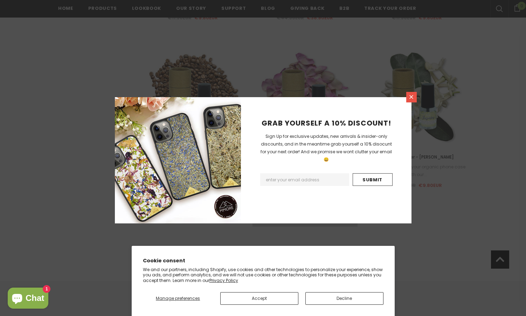 The image size is (526, 316). I want to click on button: Decline, so click(344, 298).